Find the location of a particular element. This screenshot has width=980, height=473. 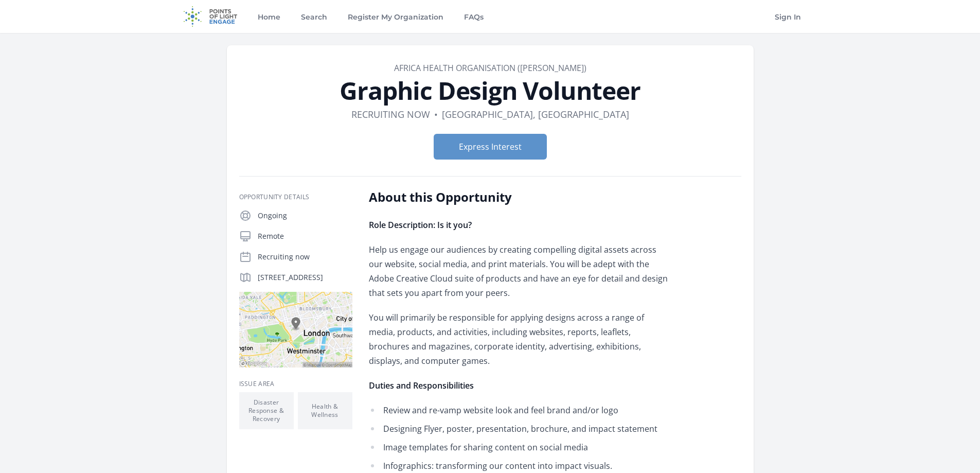

li: Health & Wellness is located at coordinates (326, 411).